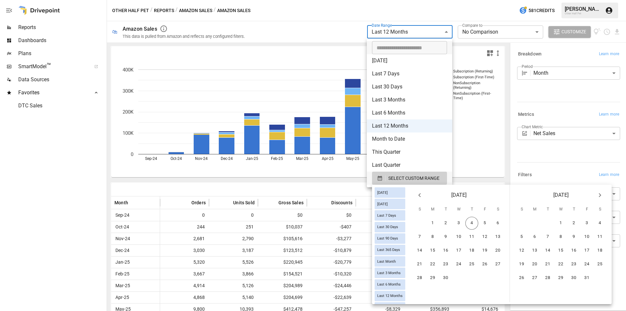 This screenshot has width=626, height=311. What do you see at coordinates (410, 74) in the screenshot?
I see `li: Last 7 Days` at bounding box center [410, 74].